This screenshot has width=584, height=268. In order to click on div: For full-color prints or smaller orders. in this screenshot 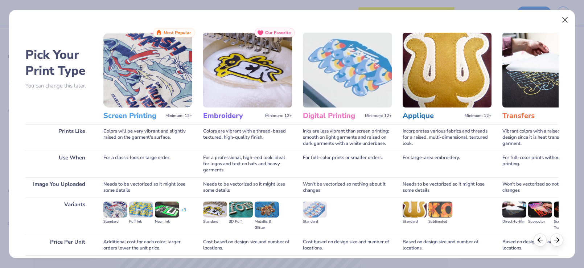, I will do `click(347, 164)`.